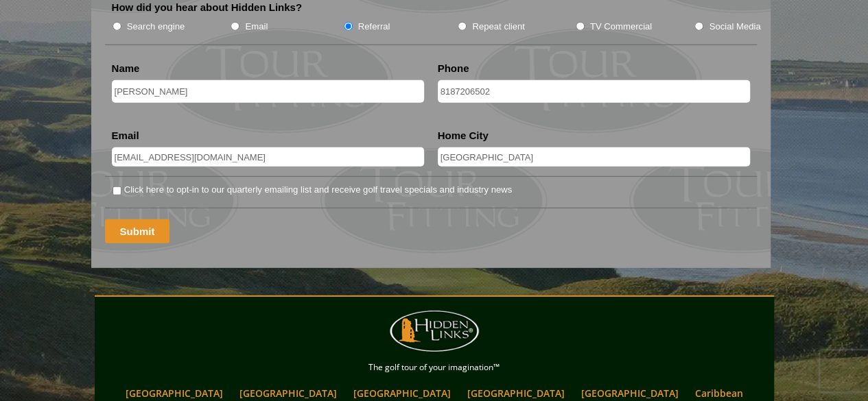  Describe the element at coordinates (207, 8) in the screenshot. I see `label: How did you hear about Hidden Links?` at that location.